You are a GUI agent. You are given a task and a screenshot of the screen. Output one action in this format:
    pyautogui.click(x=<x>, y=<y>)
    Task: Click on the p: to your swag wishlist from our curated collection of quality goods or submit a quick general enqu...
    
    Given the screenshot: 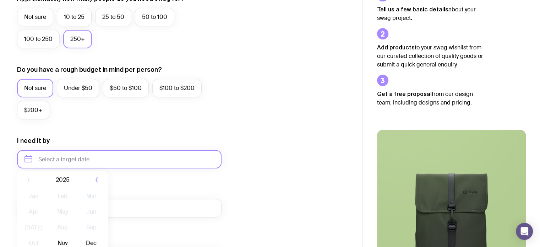 What is the action you would take?
    pyautogui.click(x=430, y=56)
    